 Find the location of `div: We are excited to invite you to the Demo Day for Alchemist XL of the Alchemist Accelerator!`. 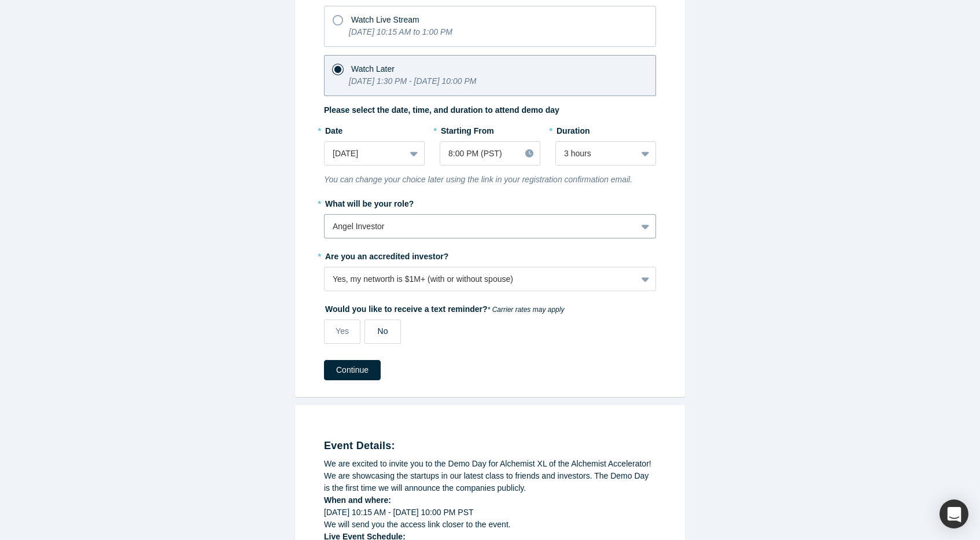

div: We are excited to invite you to the Demo Day for Alchemist XL of the Alchemist Accelerator! is located at coordinates (490, 463).